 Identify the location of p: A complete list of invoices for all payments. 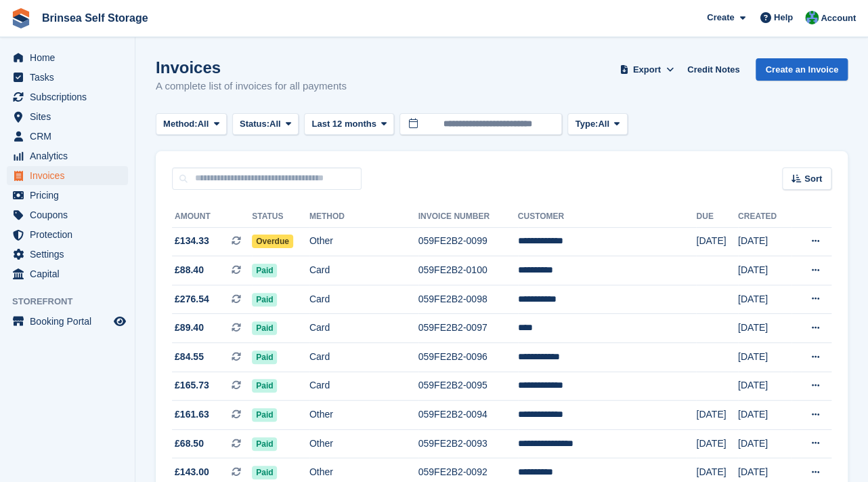
(251, 86).